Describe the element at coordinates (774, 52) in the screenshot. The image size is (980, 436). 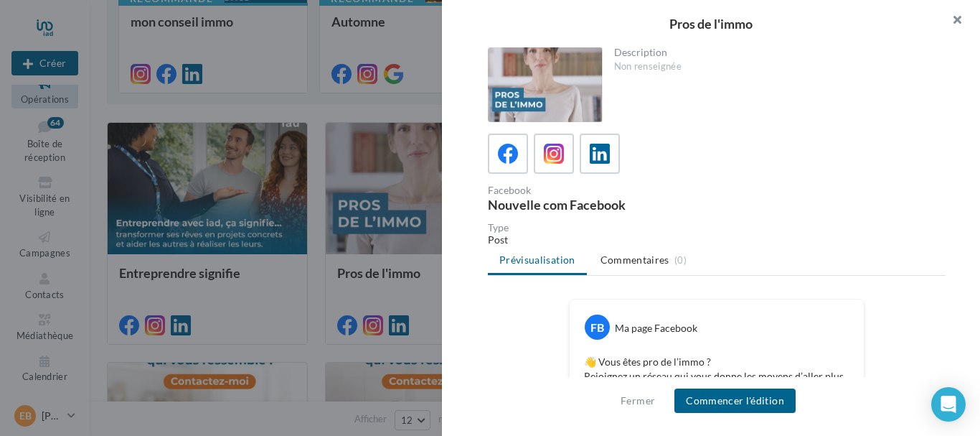
I see `div: Description` at that location.